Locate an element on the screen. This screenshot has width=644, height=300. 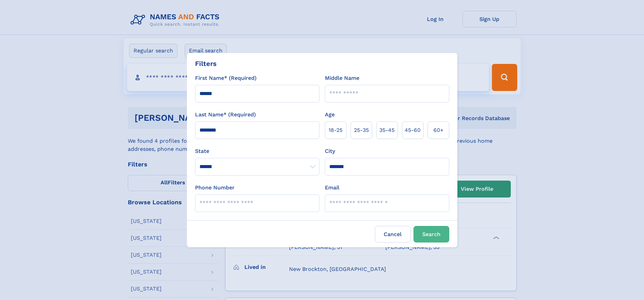
label: State is located at coordinates (257, 151).